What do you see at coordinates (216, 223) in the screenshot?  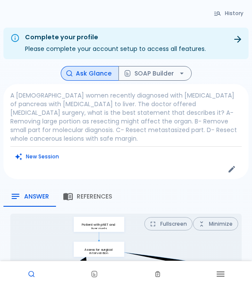 I see `button: Minimize` at bounding box center [216, 223].